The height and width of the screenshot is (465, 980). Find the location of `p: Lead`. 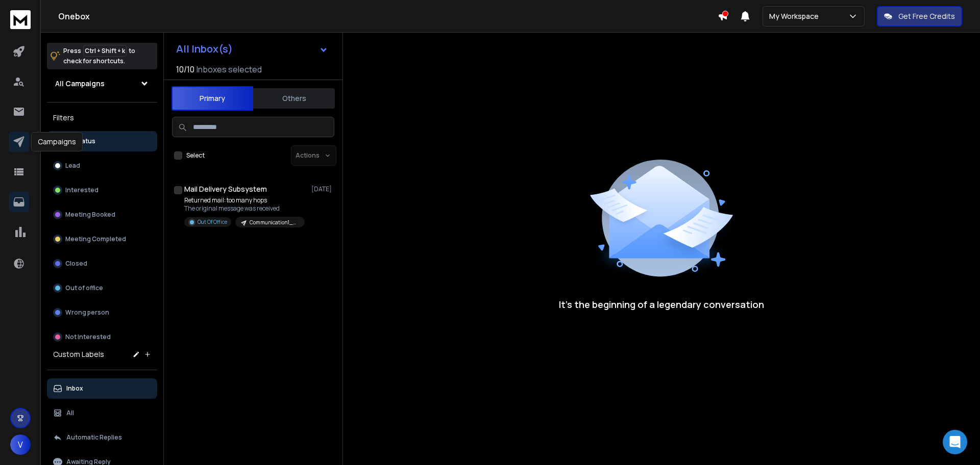

p: Lead is located at coordinates (72, 166).